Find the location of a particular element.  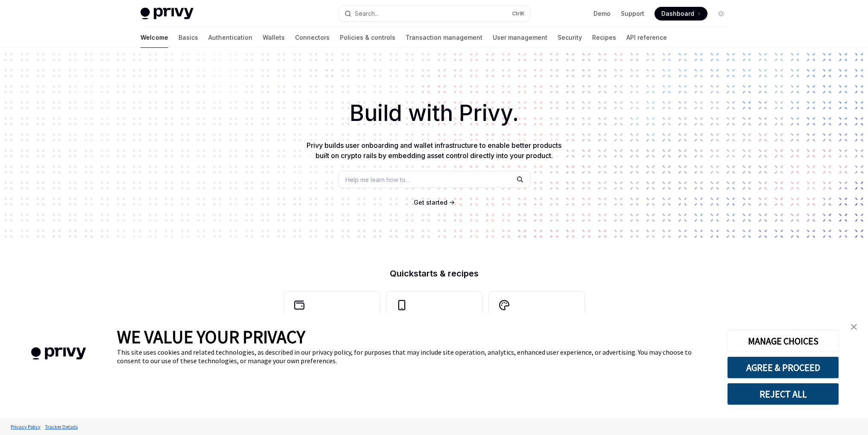

button: REJECT ALL is located at coordinates (783, 394).